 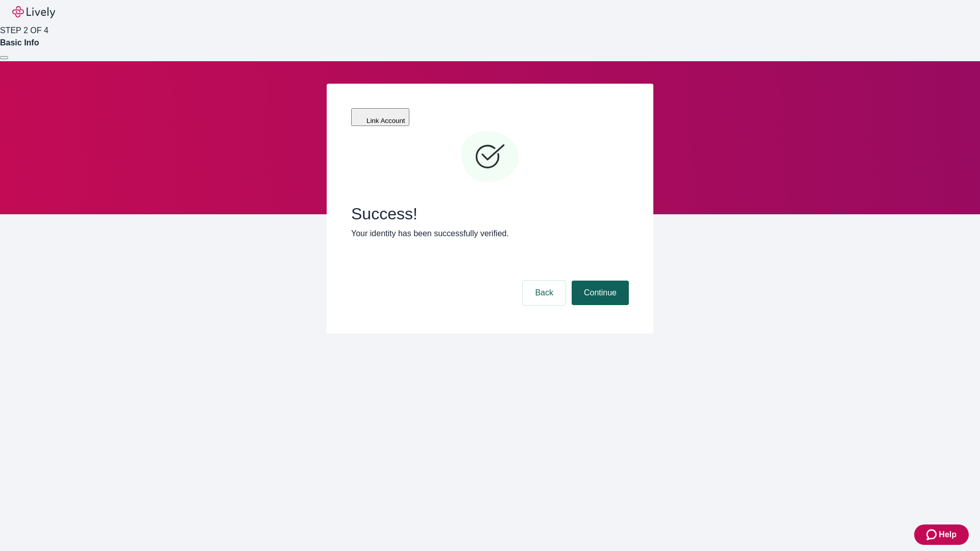 I want to click on button: Continue, so click(x=600, y=293).